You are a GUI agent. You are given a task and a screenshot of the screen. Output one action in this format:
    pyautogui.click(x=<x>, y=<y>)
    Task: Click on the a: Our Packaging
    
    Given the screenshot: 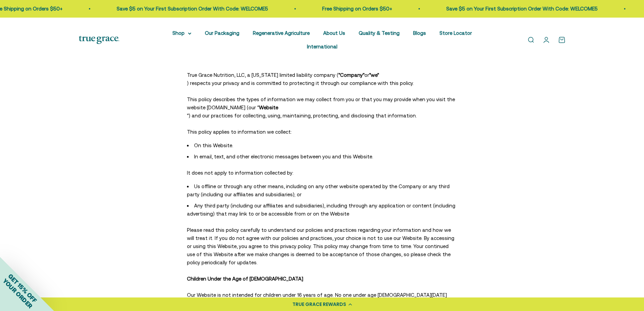 What is the action you would take?
    pyautogui.click(x=222, y=33)
    